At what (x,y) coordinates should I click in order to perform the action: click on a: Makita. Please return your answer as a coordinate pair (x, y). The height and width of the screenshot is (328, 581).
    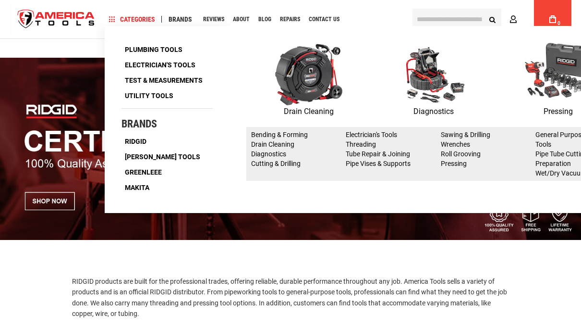
    Looking at the image, I should click on (137, 187).